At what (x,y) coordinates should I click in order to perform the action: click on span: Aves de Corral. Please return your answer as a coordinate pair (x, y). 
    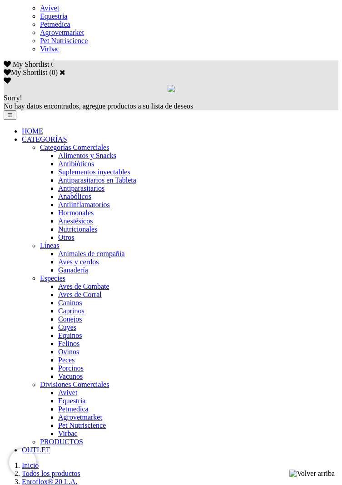
    Looking at the image, I should click on (80, 294).